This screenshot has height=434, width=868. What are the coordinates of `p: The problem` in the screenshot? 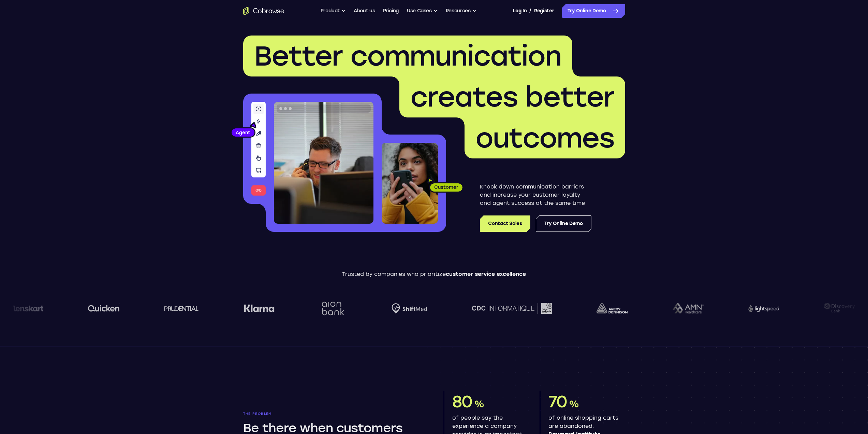 It's located at (334, 414).